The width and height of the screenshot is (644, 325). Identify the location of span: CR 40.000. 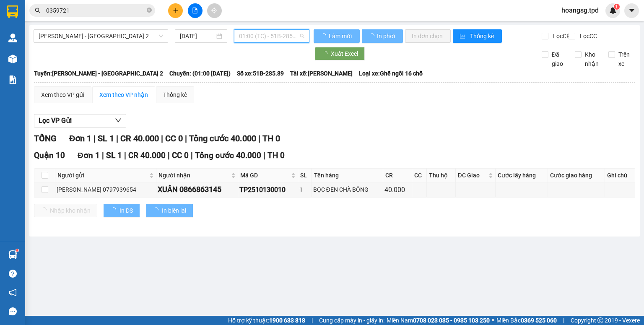
(147, 155).